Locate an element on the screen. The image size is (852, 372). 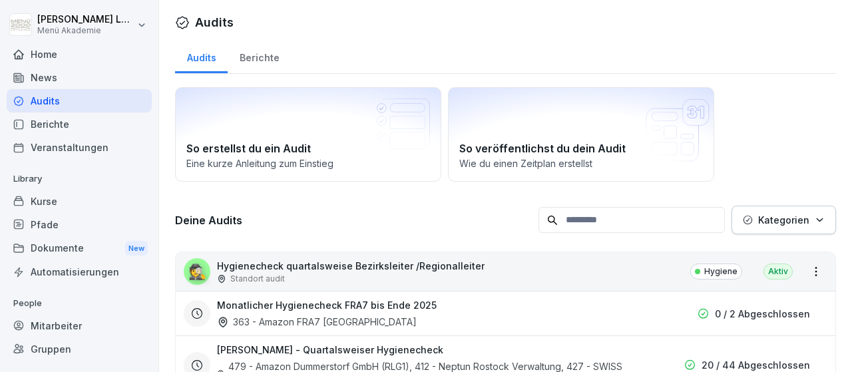
div: Home is located at coordinates (79, 54).